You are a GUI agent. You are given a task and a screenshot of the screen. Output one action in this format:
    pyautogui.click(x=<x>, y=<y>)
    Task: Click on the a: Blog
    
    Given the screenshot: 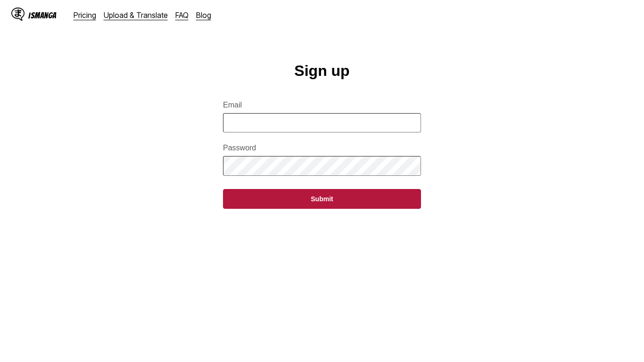 What is the action you would take?
    pyautogui.click(x=203, y=15)
    